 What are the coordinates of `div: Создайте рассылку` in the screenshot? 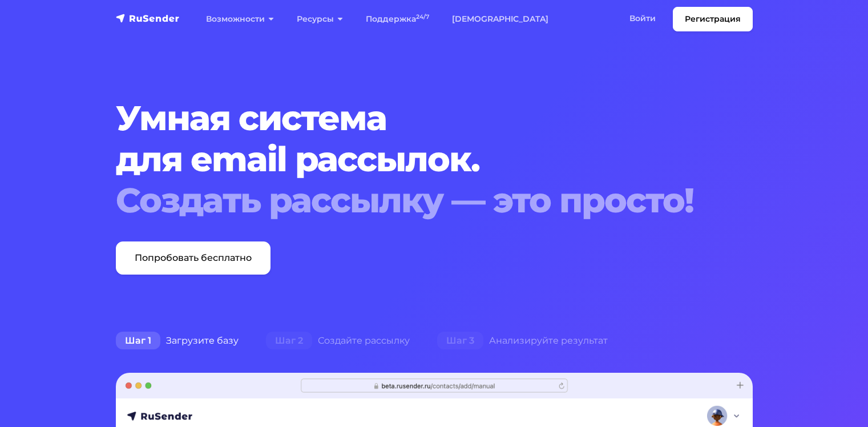 It's located at (338, 341).